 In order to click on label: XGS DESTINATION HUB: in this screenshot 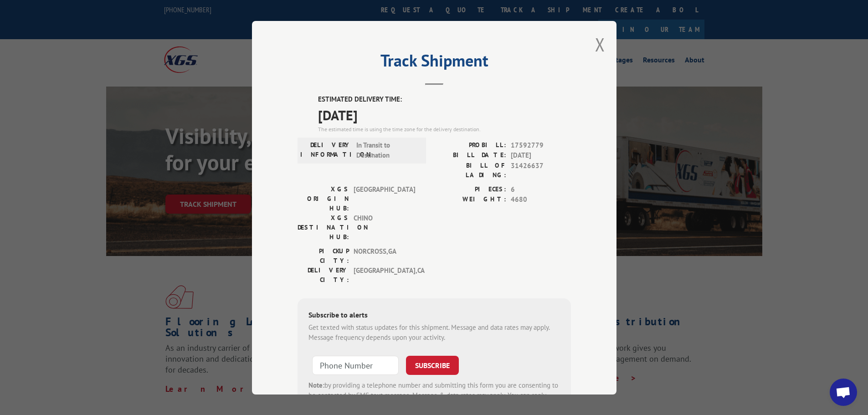, I will do `click(323, 227)`.